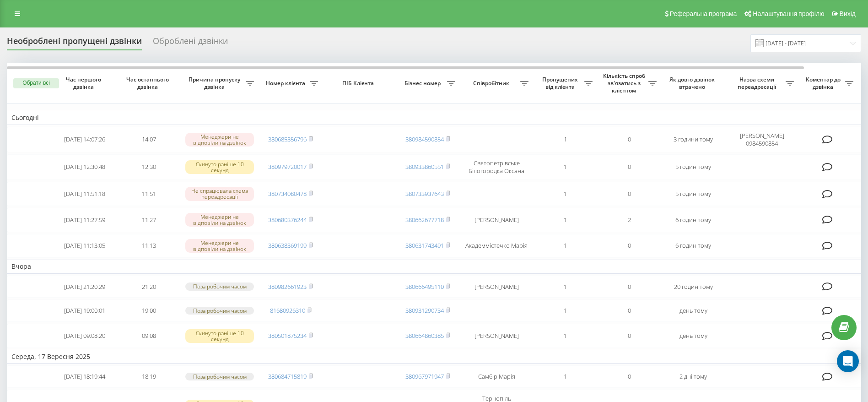  Describe the element at coordinates (425, 167) in the screenshot. I see `a: 380933860551` at that location.